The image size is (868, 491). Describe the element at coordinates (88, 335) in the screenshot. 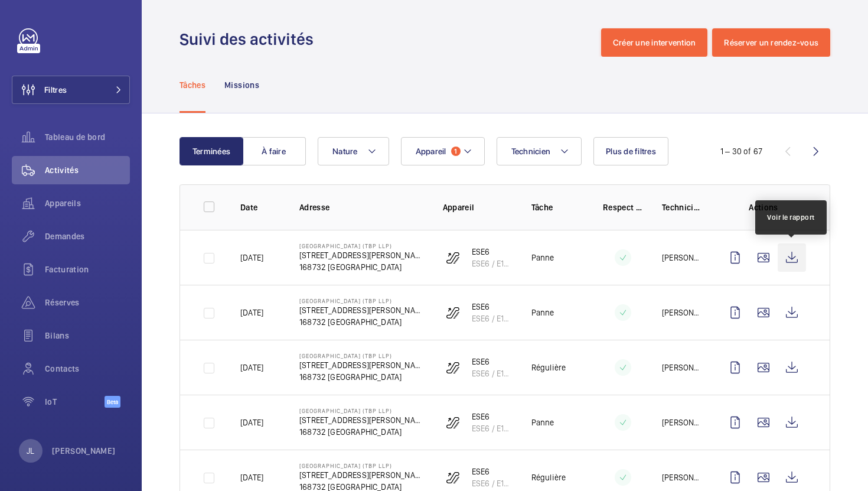

I see `span: Bilans` at that location.